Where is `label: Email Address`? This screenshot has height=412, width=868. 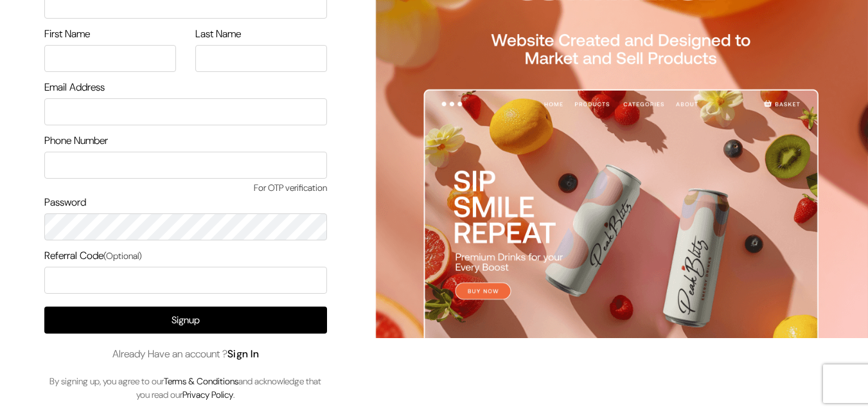
label: Email Address is located at coordinates (75, 87).